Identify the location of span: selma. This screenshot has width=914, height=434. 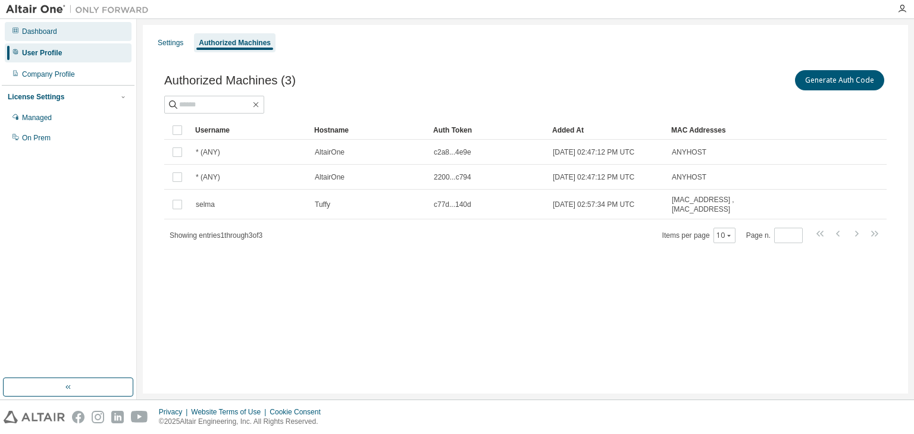
(205, 205).